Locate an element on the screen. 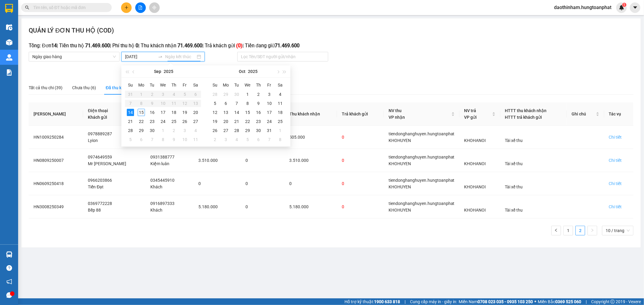 The image size is (644, 305). span: Kiệm luân is located at coordinates (159, 164).